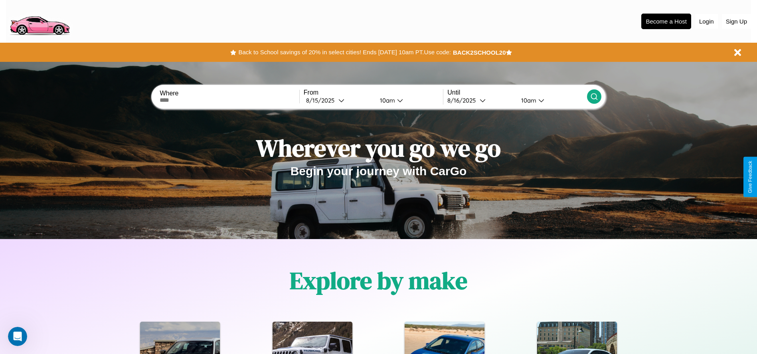 This screenshot has height=354, width=757. What do you see at coordinates (40, 20) in the screenshot?
I see `img: logo` at bounding box center [40, 20].